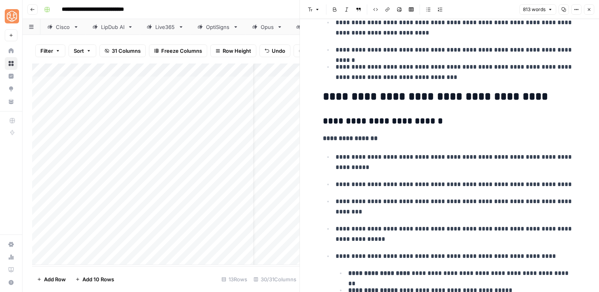  What do you see at coordinates (63, 27) in the screenshot?
I see `a: Cisco` at bounding box center [63, 27].